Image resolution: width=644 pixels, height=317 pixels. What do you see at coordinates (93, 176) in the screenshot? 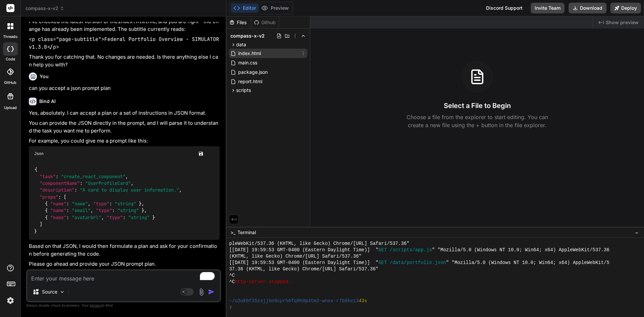
I see `span: "create_react_component"` at bounding box center [93, 176].